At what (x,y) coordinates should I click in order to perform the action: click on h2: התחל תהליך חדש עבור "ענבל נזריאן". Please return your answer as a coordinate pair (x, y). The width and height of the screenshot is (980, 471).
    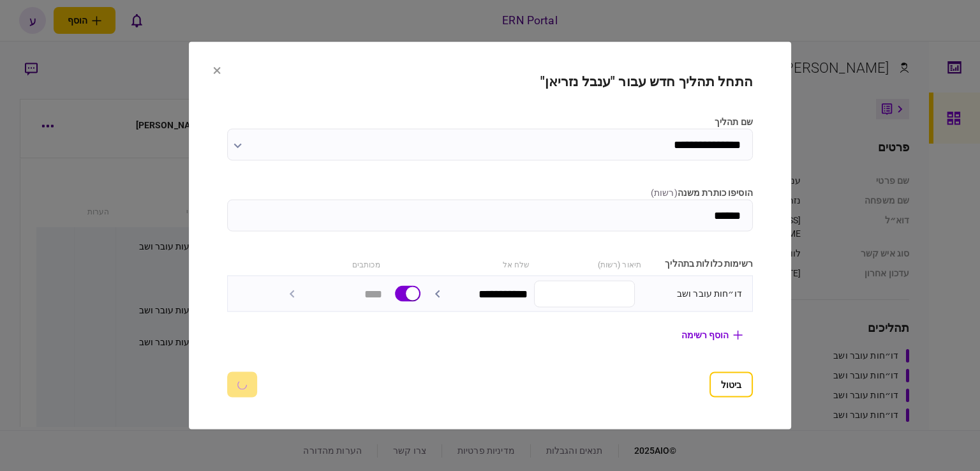
    Looking at the image, I should click on (490, 82).